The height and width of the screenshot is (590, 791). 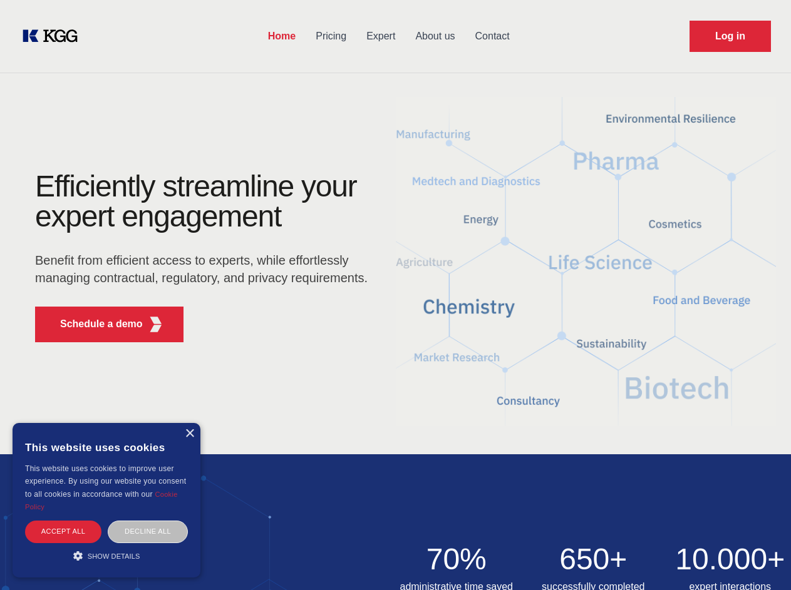 I want to click on a: Expert, so click(x=381, y=36).